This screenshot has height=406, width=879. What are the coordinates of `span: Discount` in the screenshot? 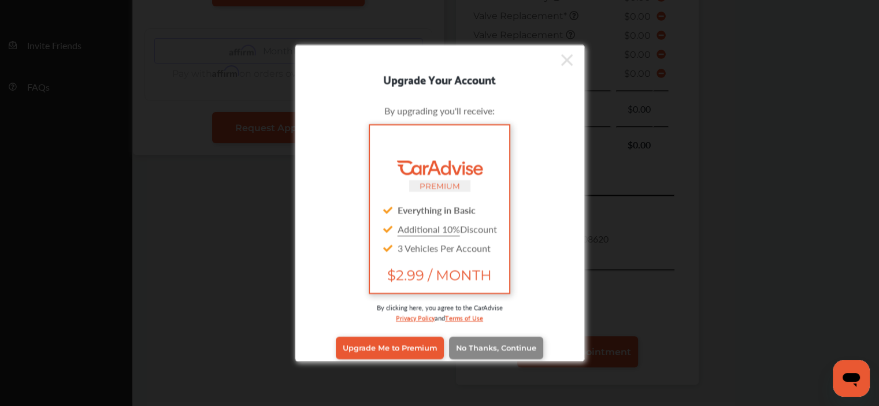 It's located at (447, 228).